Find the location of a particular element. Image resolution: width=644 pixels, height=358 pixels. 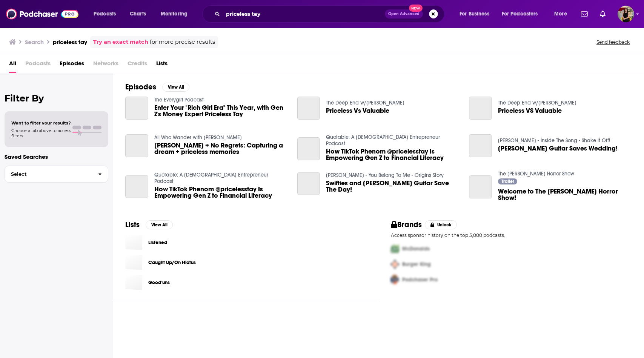

img: Podchaser - Follow, Share and Rate Podcasts is located at coordinates (42, 14).